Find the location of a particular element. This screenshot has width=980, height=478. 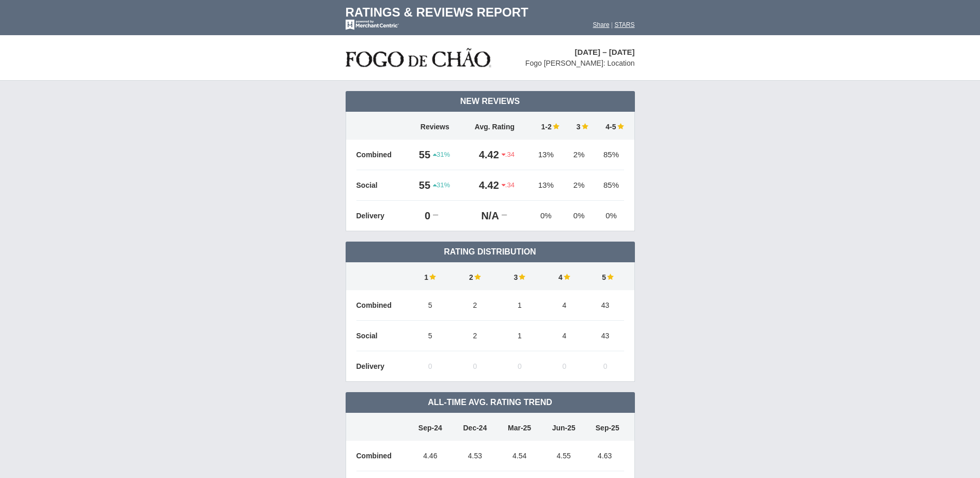

td: Reviews is located at coordinates (435, 125).